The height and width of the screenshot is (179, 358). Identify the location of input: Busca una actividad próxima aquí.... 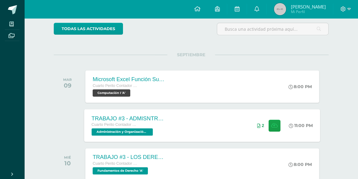
(272, 29).